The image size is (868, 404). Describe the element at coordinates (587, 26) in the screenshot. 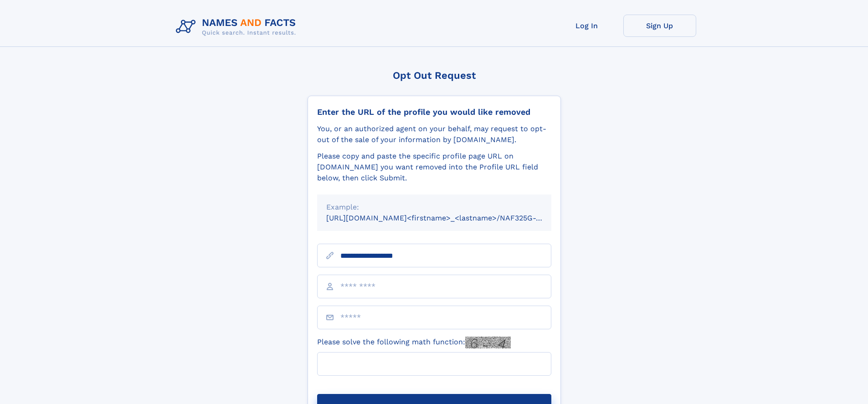

I see `a: Log In` at that location.